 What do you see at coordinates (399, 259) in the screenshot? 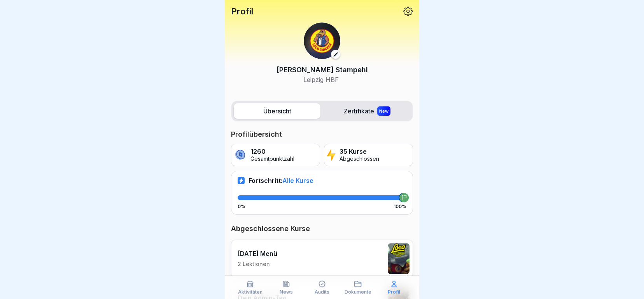
I see `img: ec5nih0dud1r891humttpyeb.png` at bounding box center [399, 259].